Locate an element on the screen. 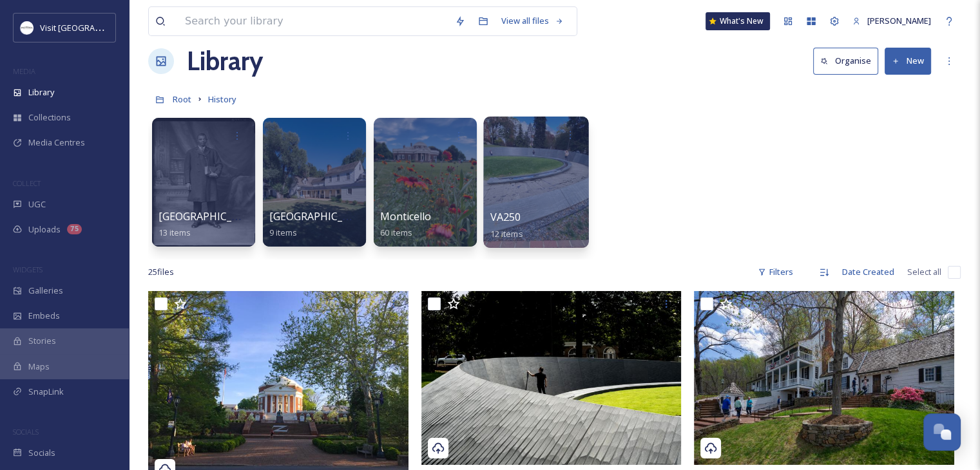 This screenshot has width=980, height=470. a: Root is located at coordinates (182, 99).